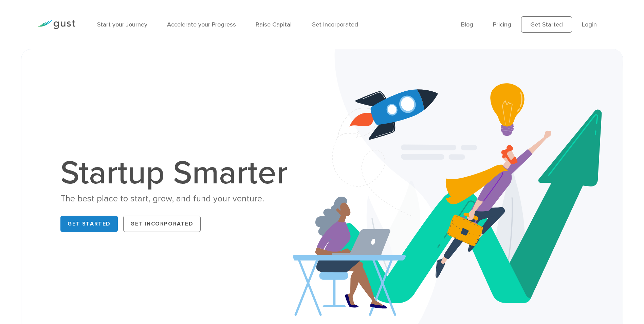 This screenshot has width=644, height=324. What do you see at coordinates (122, 24) in the screenshot?
I see `a: Start your Journey` at bounding box center [122, 24].